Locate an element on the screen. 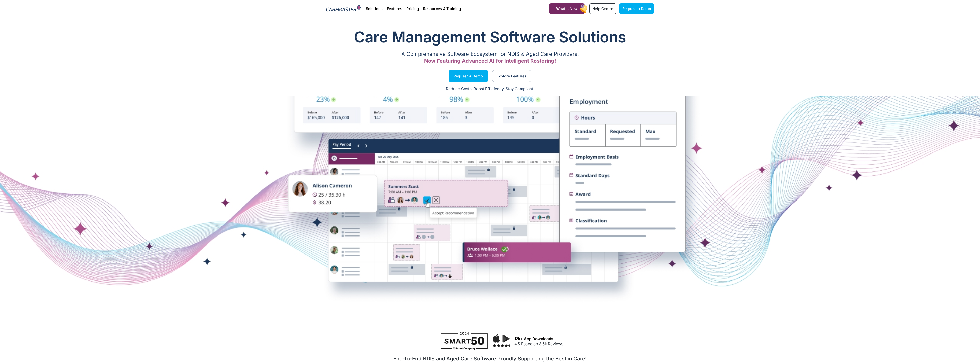  a: Explore Features is located at coordinates (512, 76).